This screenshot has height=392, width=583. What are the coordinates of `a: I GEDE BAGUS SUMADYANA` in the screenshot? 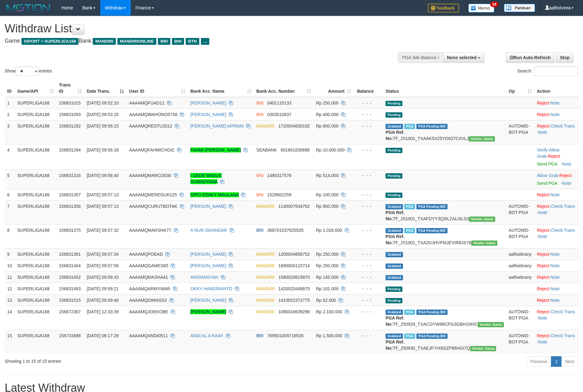 It's located at (206, 178).